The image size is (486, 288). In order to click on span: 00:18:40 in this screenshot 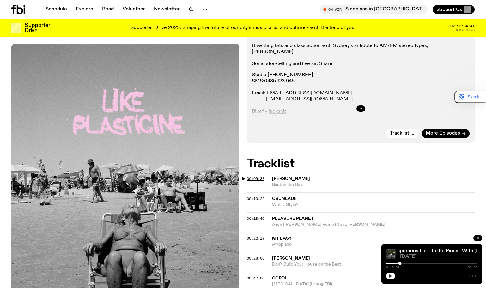, I will do `click(255, 218)`.